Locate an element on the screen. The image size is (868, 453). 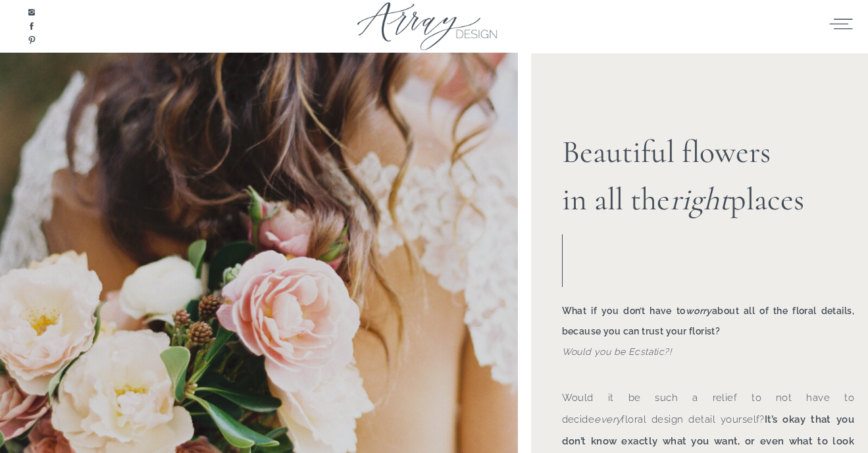
button: Subscribe is located at coordinates (402, 55).